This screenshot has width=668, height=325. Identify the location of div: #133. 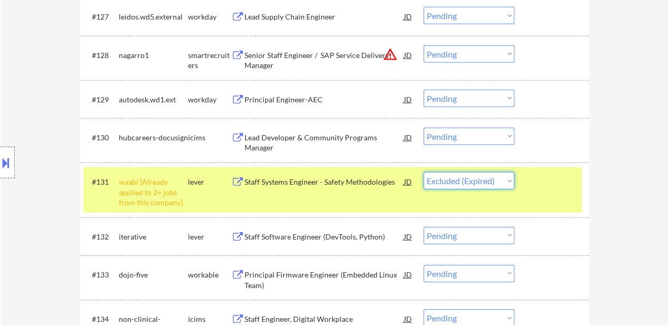
(101, 275).